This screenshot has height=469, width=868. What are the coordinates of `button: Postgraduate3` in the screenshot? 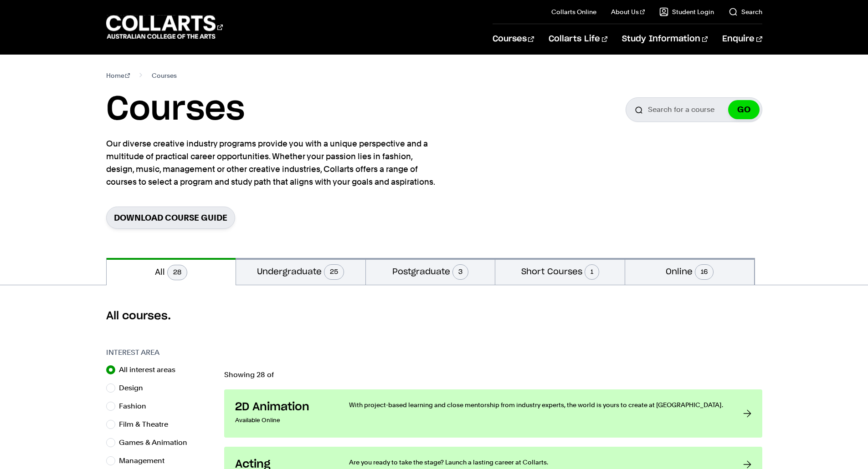 It's located at (431, 271).